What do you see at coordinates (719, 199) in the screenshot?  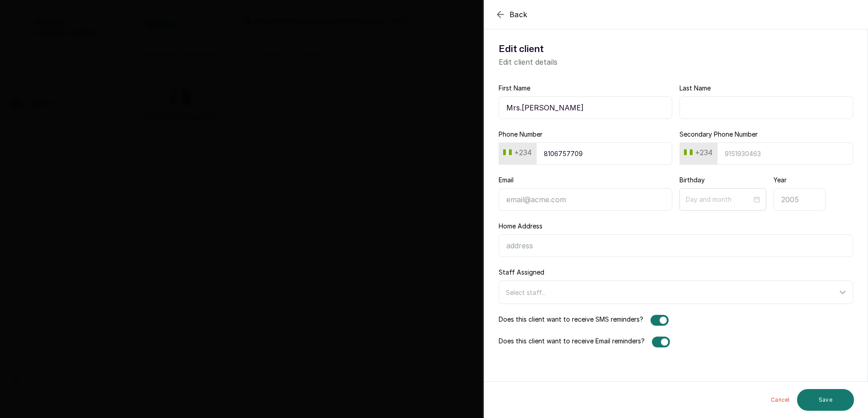 I see `input: Day and month` at bounding box center [719, 199].